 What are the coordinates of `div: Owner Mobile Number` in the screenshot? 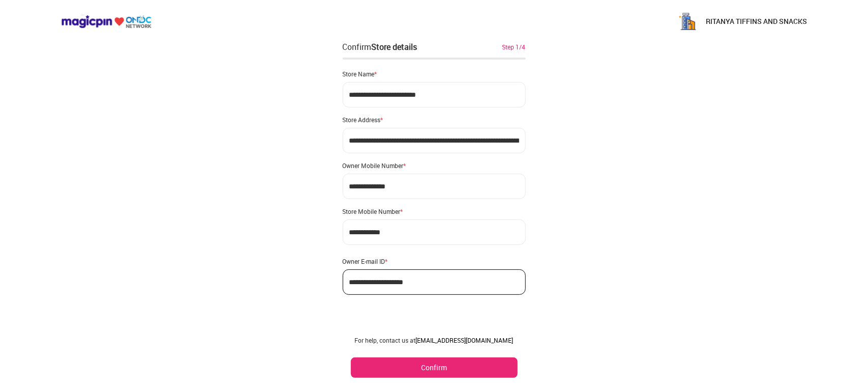 It's located at (434, 166).